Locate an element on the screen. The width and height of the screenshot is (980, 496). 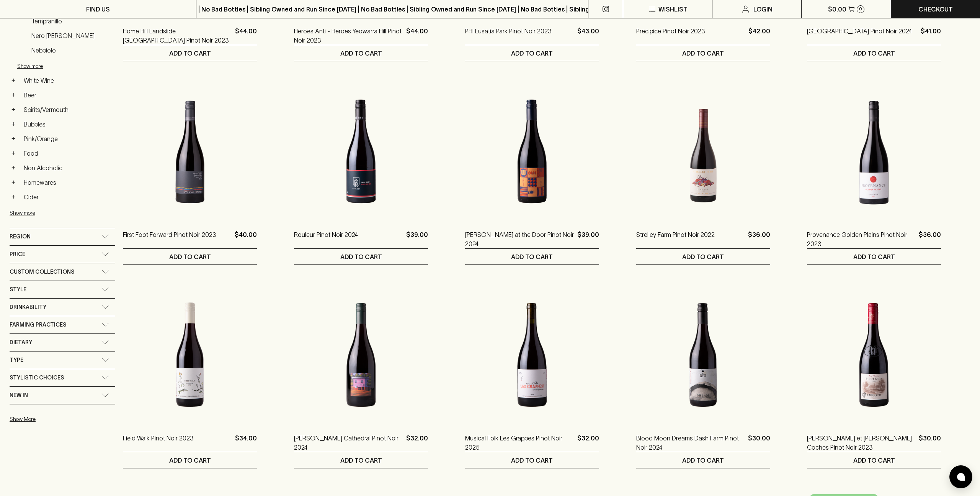
p: $40.00 is located at coordinates (246, 239).